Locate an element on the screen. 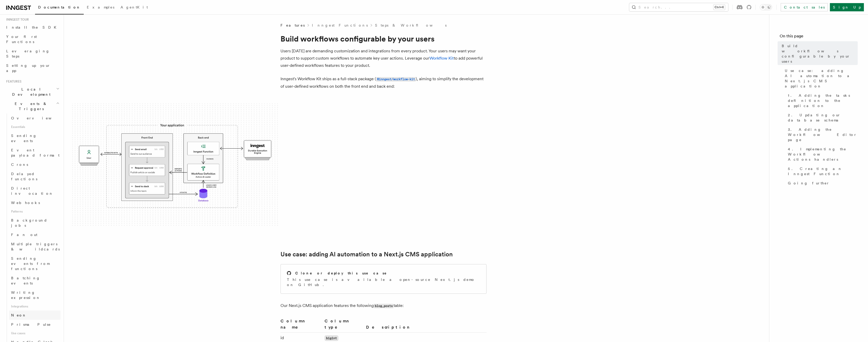  p: Inngest's Workflow Kit ships as a full-stack package ( ), aiming to simplify the development of u... is located at coordinates (384, 83).